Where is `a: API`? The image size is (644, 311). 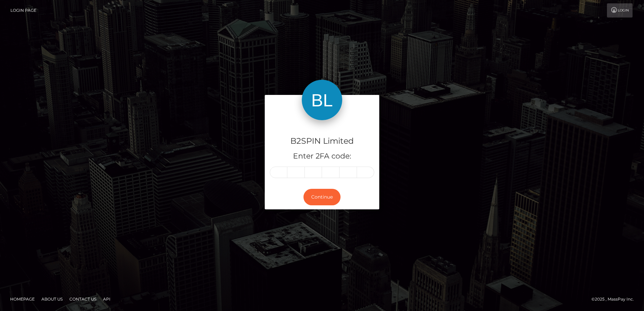
a: API is located at coordinates (107, 299).